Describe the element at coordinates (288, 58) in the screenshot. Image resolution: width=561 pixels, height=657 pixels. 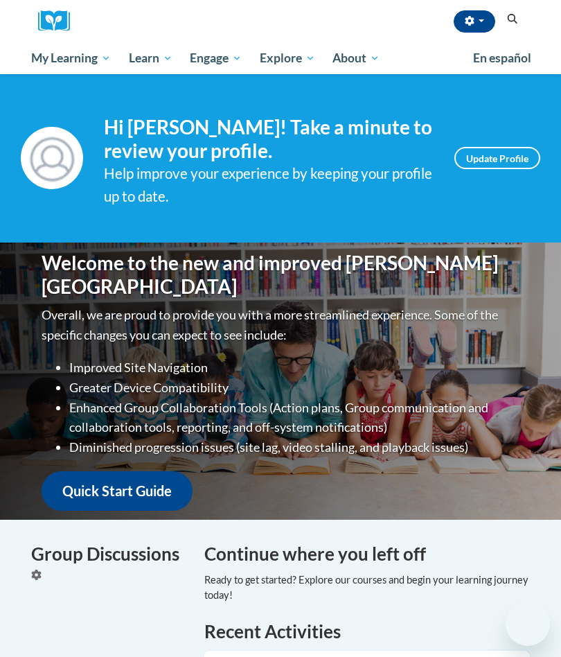
I see `a: Explore` at that location.